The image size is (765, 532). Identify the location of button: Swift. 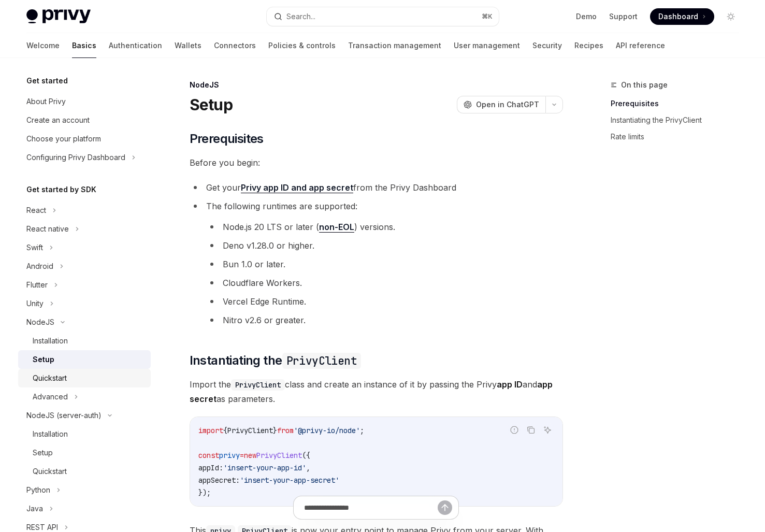
(84, 248).